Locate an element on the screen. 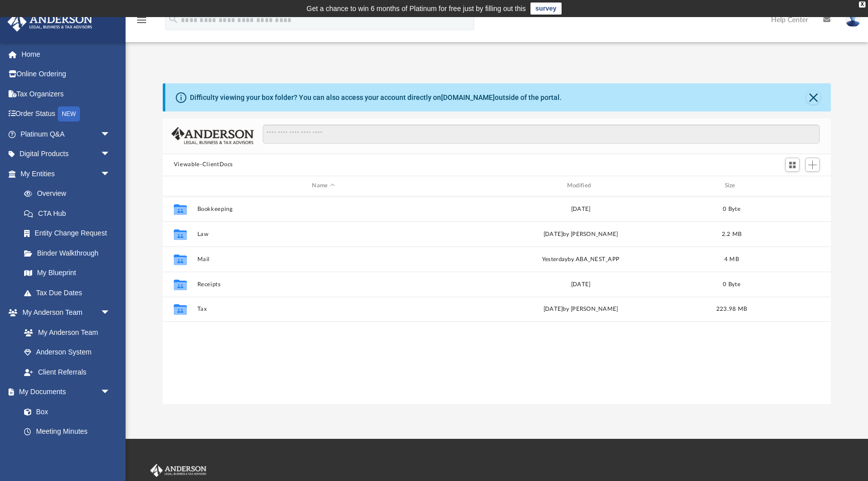 The height and width of the screenshot is (481, 868). a: Entity Change Request is located at coordinates (70, 233).